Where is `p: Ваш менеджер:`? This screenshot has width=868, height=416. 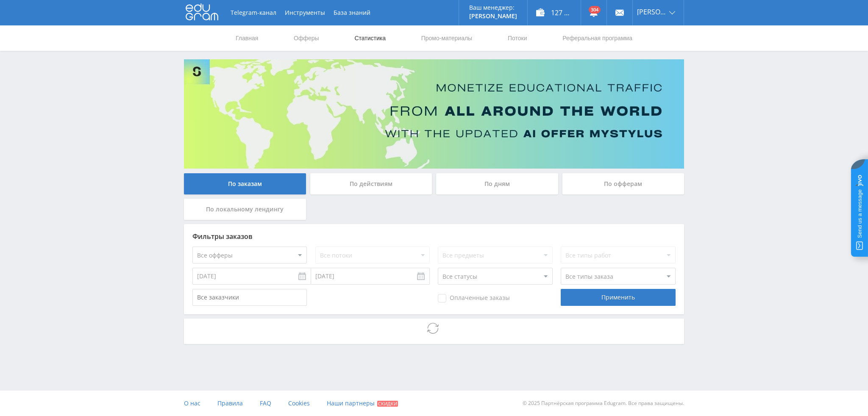 p: Ваш менеджер: is located at coordinates (493, 7).